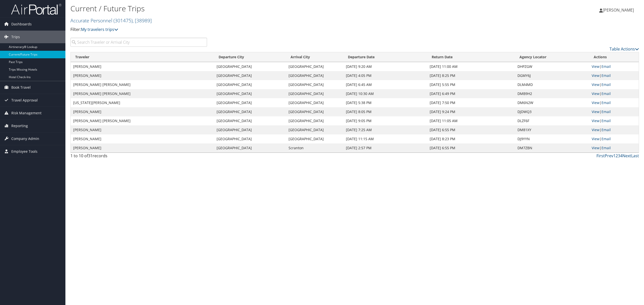 The image size is (644, 305). I want to click on td: DHPZGW, so click(552, 67).